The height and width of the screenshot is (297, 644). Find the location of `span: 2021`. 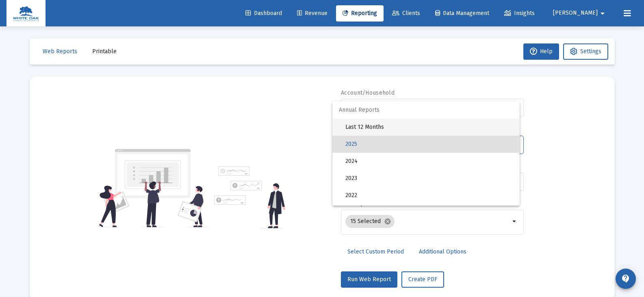

span: 2021 is located at coordinates (429, 212).